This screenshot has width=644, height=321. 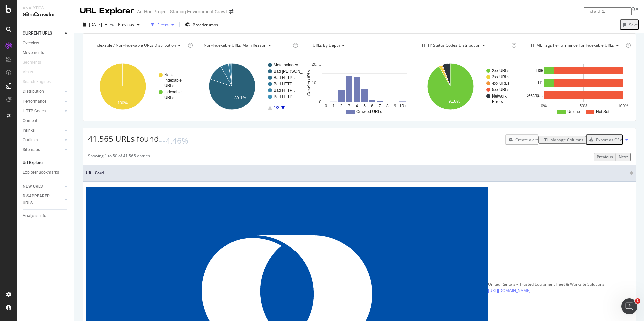 I want to click on text: 4, so click(x=356, y=106).